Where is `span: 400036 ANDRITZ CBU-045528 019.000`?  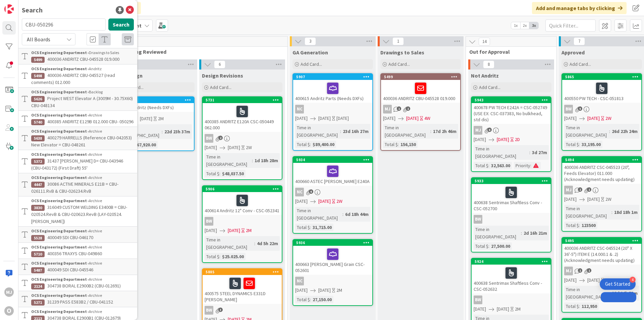
span: 400036 ANDRITZ CBU-045528 019.000 is located at coordinates (83, 59).